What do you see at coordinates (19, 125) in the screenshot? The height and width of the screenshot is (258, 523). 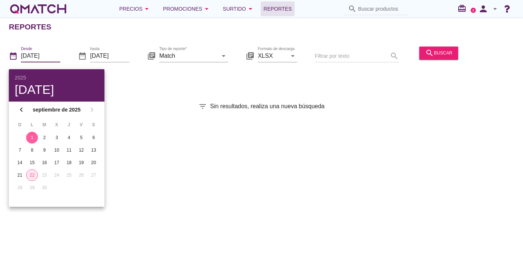 I see `th: D` at bounding box center [19, 125].